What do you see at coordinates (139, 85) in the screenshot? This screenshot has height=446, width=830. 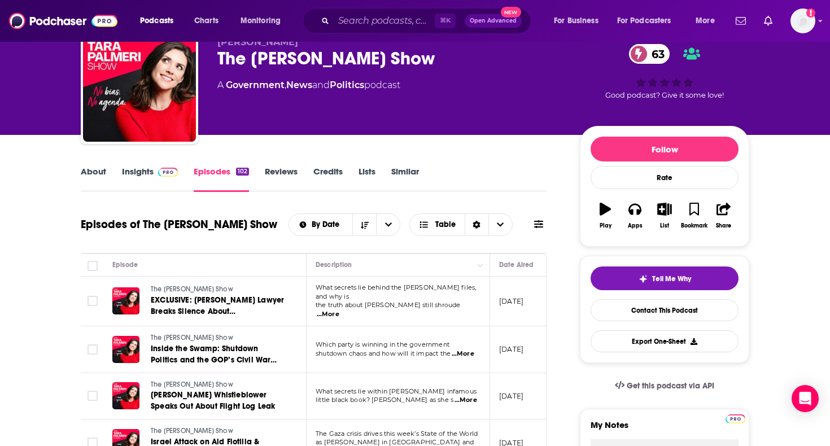 I see `a: The Tara Palmeri Show` at bounding box center [139, 85].